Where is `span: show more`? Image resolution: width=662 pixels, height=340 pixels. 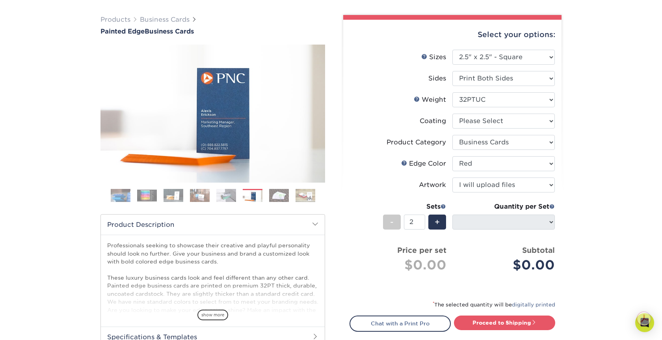
span: show more is located at coordinates (213, 315).